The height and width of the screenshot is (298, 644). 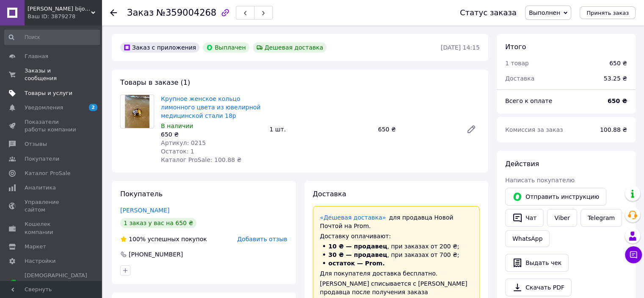 I want to click on button: Выдать чек, so click(x=537, y=263).